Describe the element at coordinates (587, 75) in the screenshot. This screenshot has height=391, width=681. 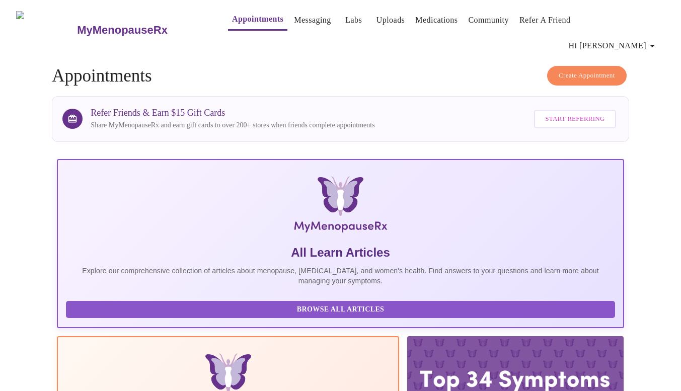
I see `button: Create Appointment` at that location.